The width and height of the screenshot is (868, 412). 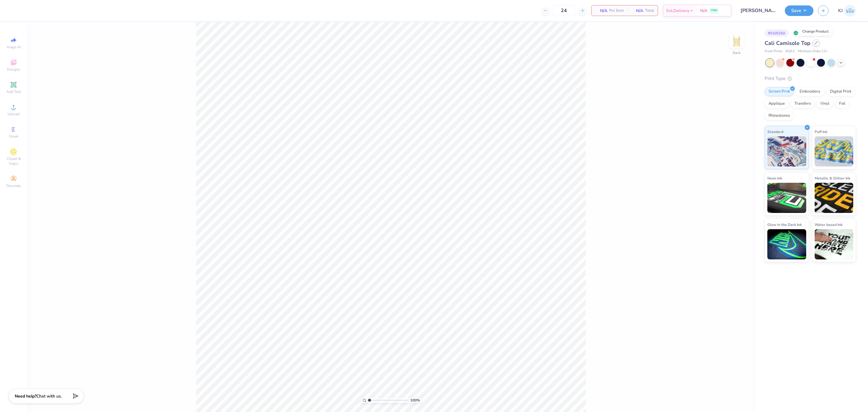 What do you see at coordinates (810, 79) in the screenshot?
I see `div: Print Type` at bounding box center [810, 79].